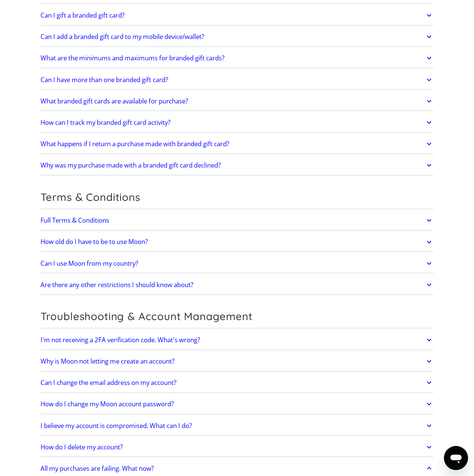 This screenshot has height=476, width=474. I want to click on a: Why was my purchase made with a branded gift card declined?, so click(237, 165).